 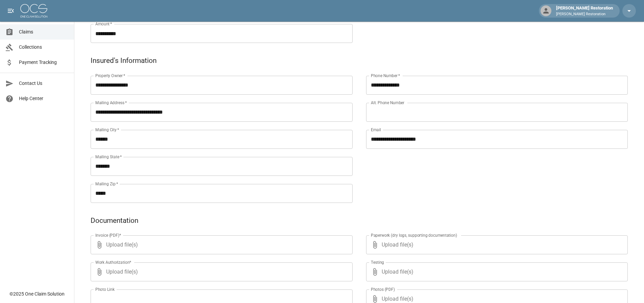 I want to click on span: Contact Us, so click(x=43, y=83).